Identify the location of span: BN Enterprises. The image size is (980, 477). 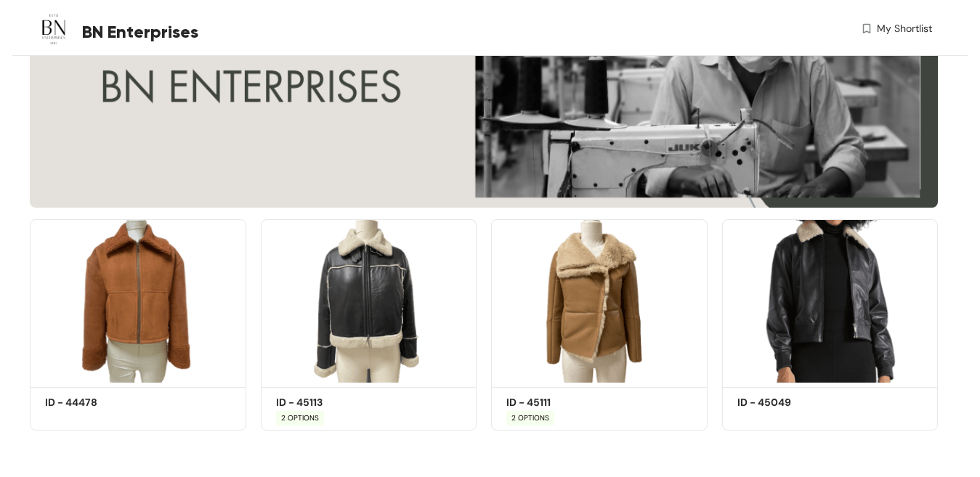
(141, 32).